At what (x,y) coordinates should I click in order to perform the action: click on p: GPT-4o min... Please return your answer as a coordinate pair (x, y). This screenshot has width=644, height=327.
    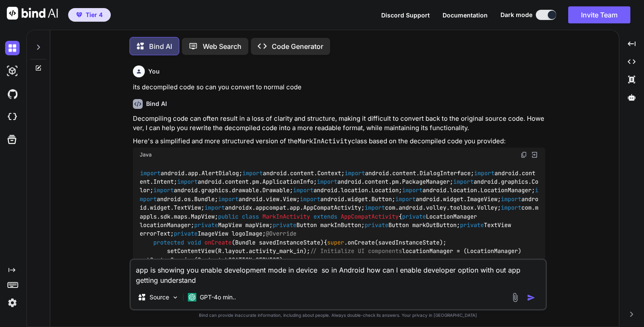
    Looking at the image, I should click on (218, 298).